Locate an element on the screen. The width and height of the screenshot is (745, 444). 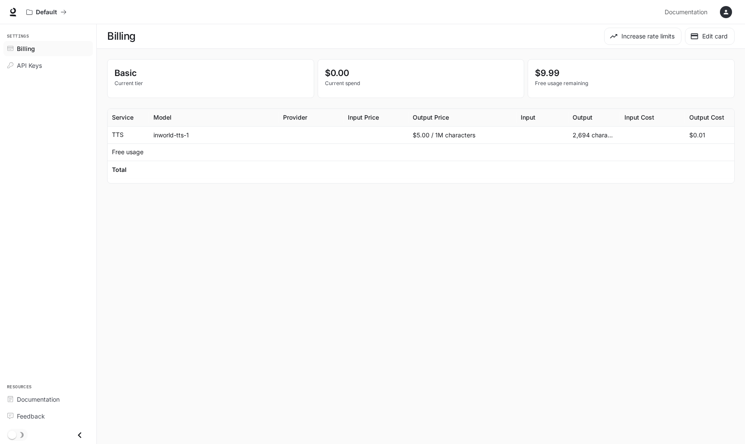
button: Close drawer is located at coordinates (80, 435).